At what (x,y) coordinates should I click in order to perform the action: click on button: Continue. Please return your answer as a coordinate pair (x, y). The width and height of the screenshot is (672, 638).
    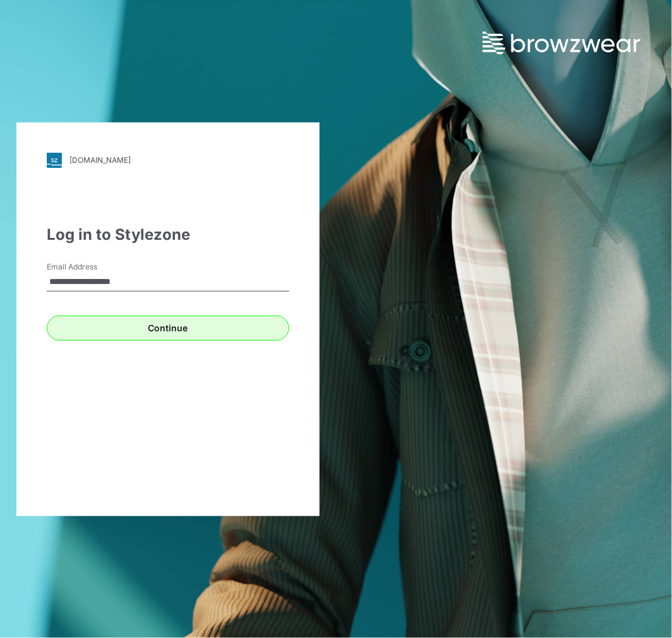
    Looking at the image, I should click on (168, 328).